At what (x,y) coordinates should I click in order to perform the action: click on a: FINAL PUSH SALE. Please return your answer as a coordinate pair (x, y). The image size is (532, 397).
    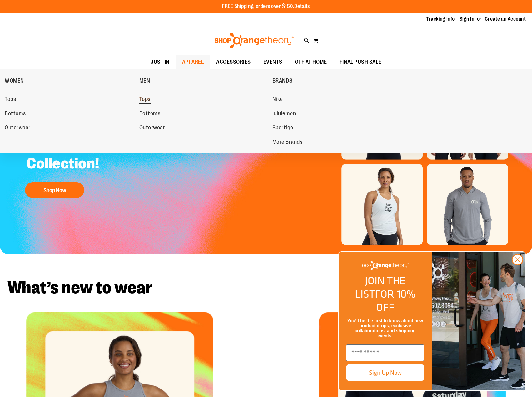
    Looking at the image, I should click on (360, 62).